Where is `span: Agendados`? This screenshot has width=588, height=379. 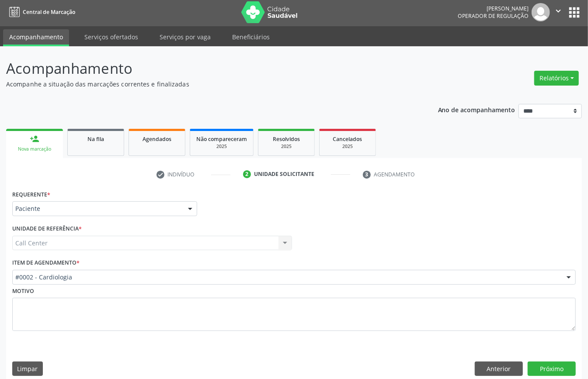
span: Agendados is located at coordinates (157, 139).